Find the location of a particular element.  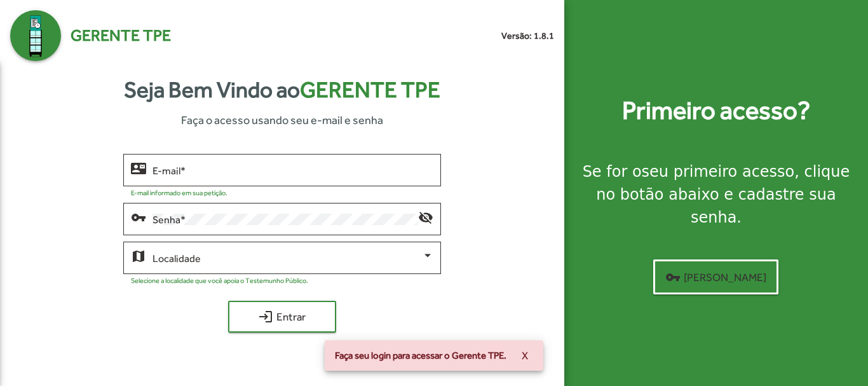

mat-icon: visibility_off is located at coordinates (426, 216).